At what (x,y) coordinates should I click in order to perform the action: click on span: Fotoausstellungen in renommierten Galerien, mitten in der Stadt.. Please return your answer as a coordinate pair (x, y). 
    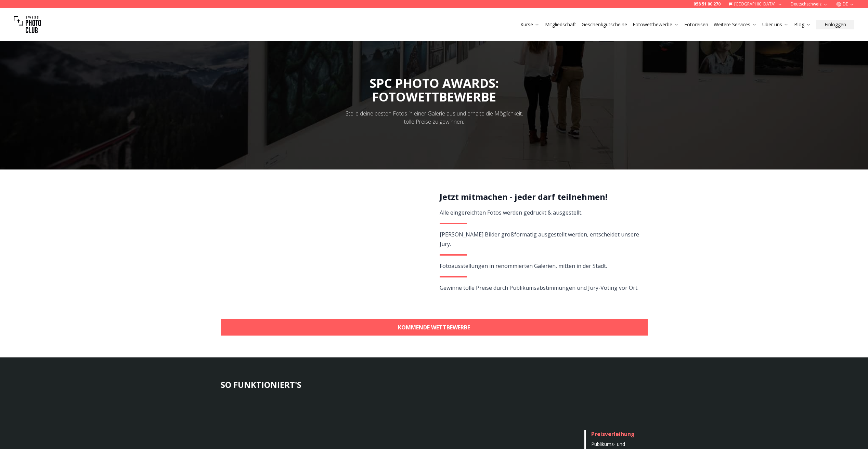
    Looking at the image, I should click on (523, 266).